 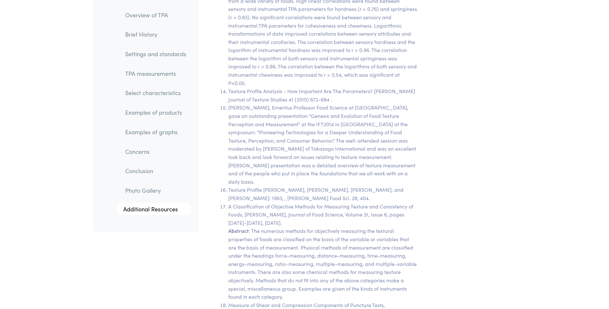 I want to click on a: Examples of products, so click(x=156, y=113).